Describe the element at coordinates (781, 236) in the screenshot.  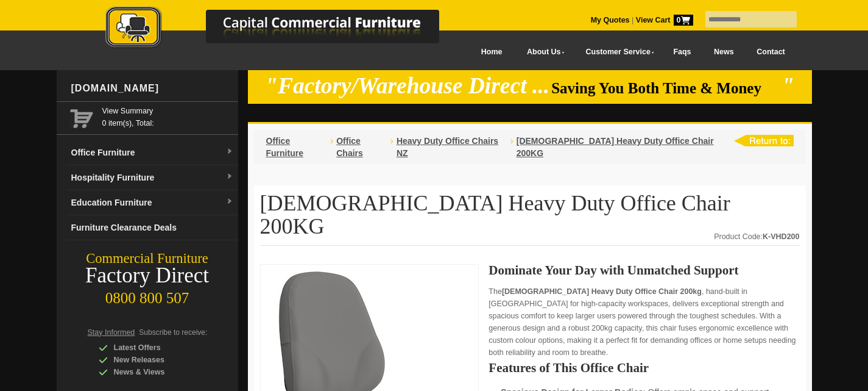
I see `strong: K-VHD200` at that location.